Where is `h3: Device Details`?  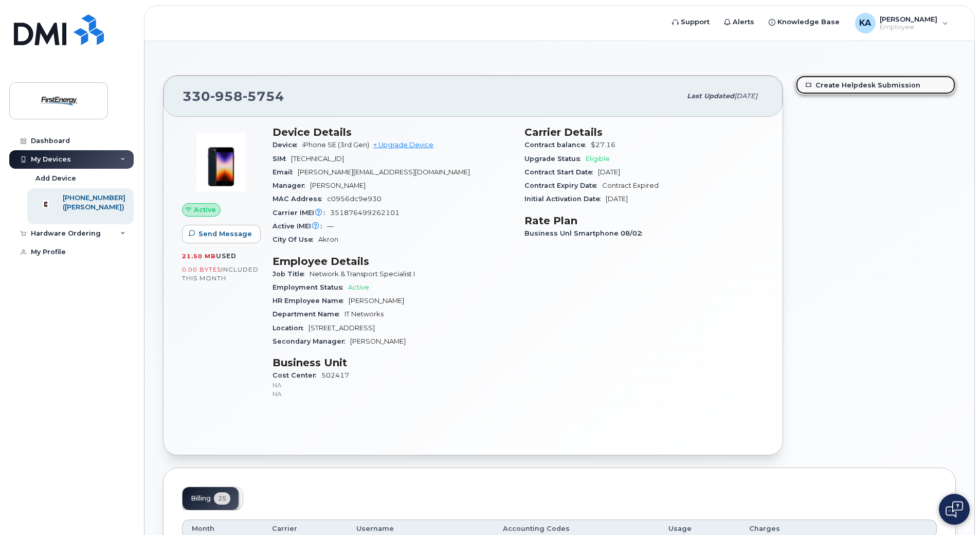 h3: Device Details is located at coordinates (392, 132).